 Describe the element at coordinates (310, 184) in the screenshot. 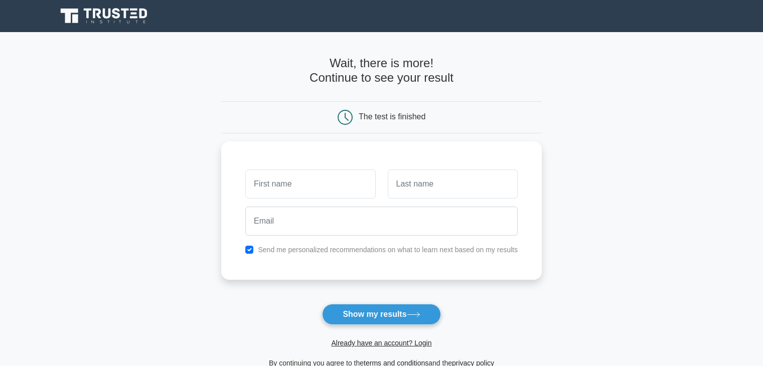

I see `input: First name` at that location.